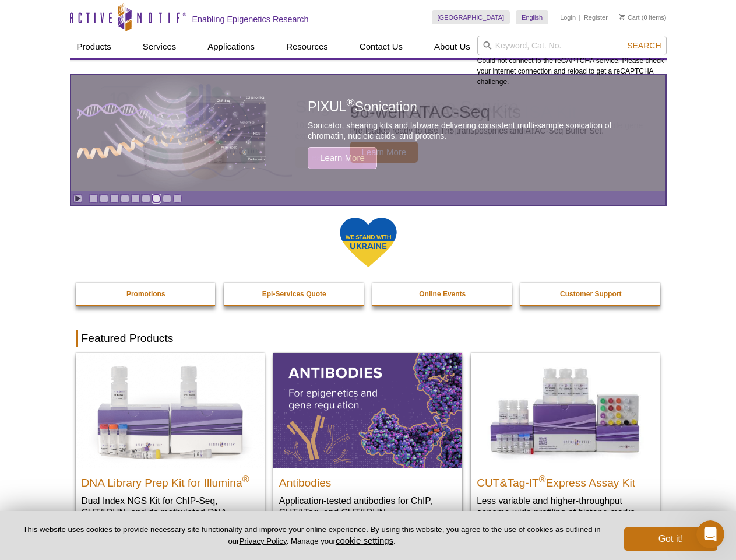  Describe the element at coordinates (565, 480) in the screenshot. I see `h2: CUT&Tag-IT Express Assay Kit` at that location.